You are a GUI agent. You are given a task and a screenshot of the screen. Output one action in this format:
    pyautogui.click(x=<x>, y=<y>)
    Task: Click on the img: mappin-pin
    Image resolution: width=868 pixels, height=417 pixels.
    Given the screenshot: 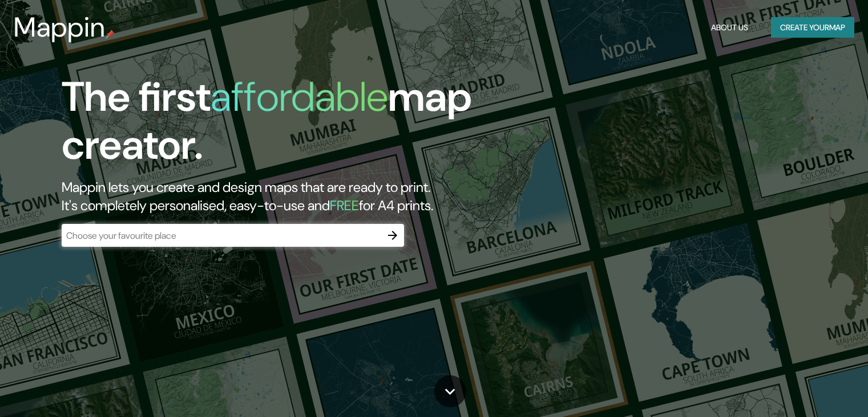 What is the action you would take?
    pyautogui.click(x=110, y=34)
    